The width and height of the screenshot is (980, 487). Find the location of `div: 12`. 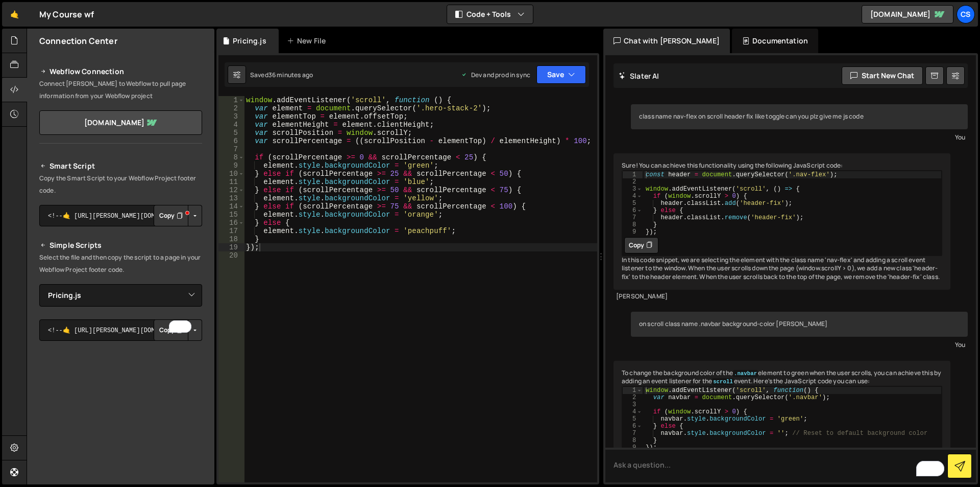

div: 12 is located at coordinates (231, 190).